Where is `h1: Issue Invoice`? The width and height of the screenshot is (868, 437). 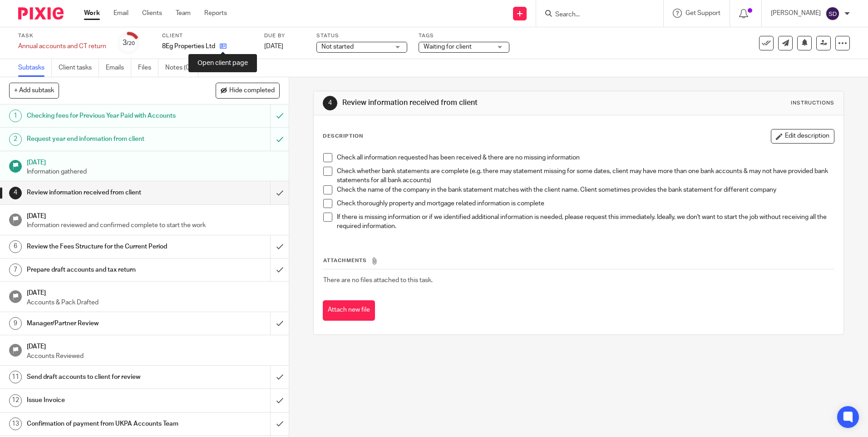
h1: Issue Invoice is located at coordinates (105, 400).